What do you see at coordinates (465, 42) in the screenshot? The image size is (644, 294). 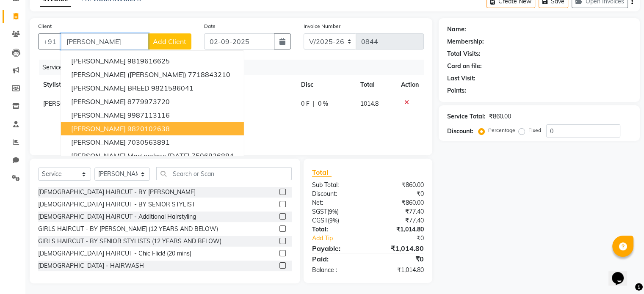 I see `div: Membership:` at bounding box center [465, 42].